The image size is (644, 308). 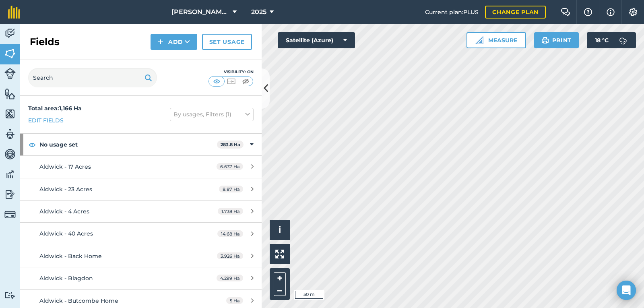 What do you see at coordinates (141, 145) in the screenshot?
I see `div: No usage set283.8 Ha` at bounding box center [141, 145].